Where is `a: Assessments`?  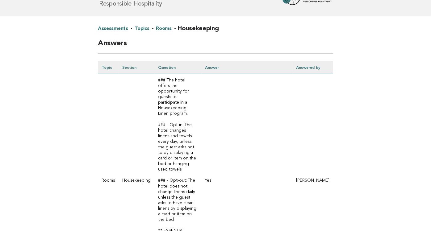 a: Assessments is located at coordinates (113, 29).